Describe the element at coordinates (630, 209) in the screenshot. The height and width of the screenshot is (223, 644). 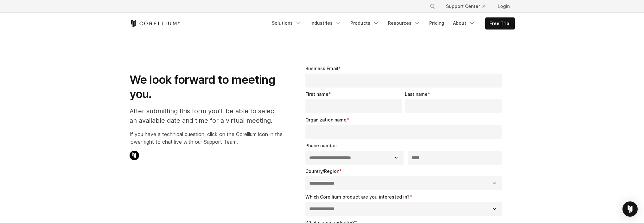
I see `div: Open Intercom Messenger` at that location.